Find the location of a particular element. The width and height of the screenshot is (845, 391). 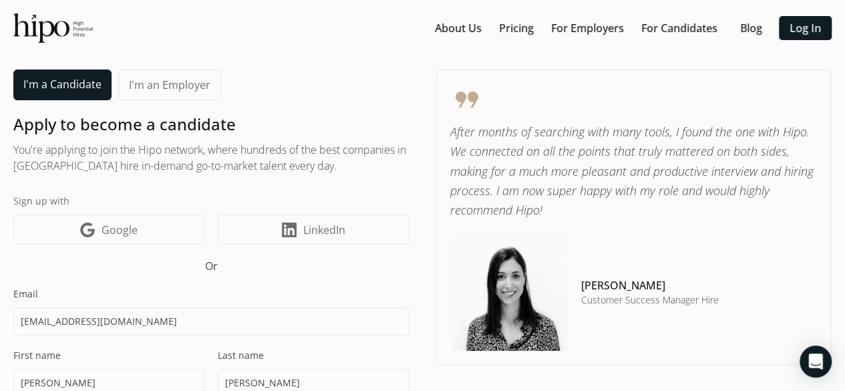

a: Log In is located at coordinates (805, 28).